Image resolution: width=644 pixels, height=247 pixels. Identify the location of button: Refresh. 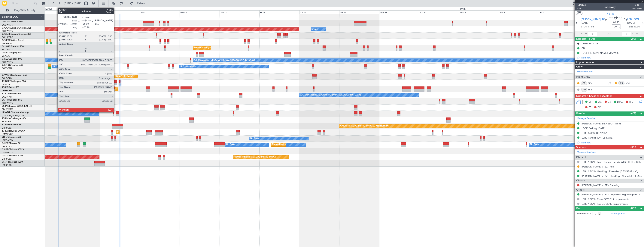
(139, 3).